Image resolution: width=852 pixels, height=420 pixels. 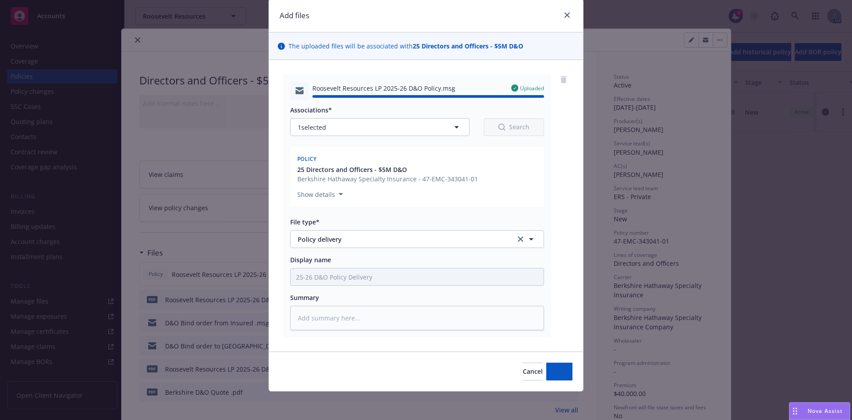 What do you see at coordinates (305, 297) in the screenshot?
I see `span: Summary` at bounding box center [305, 297].